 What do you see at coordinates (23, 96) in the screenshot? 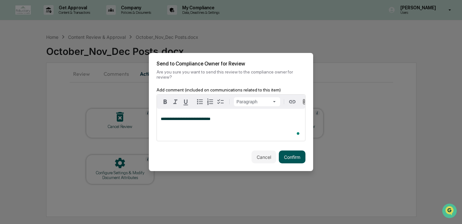
I see `a: 🔎Data Lookup` at bounding box center [23, 96].